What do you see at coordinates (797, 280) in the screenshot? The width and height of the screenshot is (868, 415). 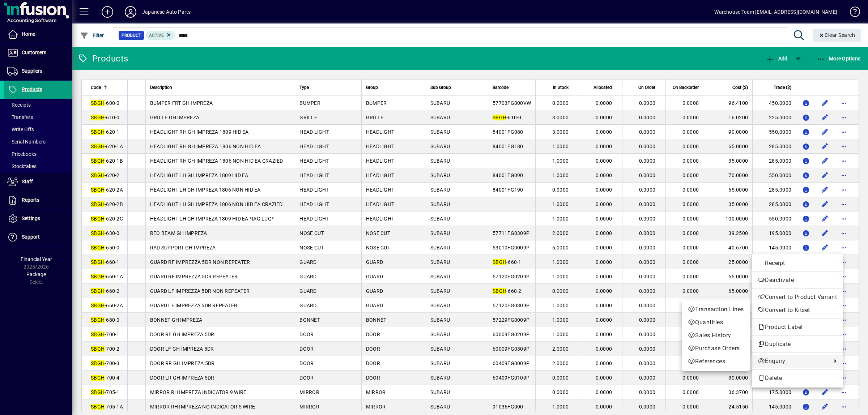 I see `span: Deactivate` at bounding box center [797, 280].